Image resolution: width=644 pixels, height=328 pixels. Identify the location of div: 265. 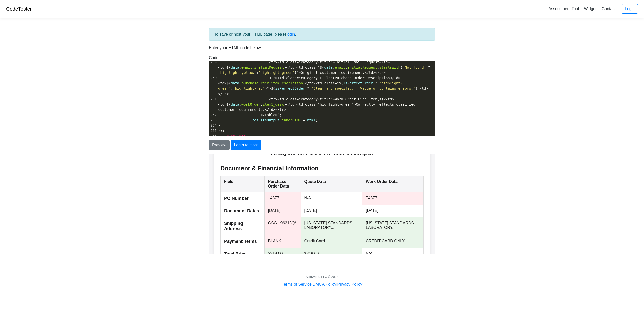
(213, 131).